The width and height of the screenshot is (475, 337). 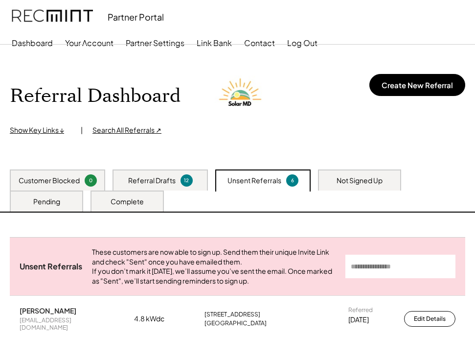 What do you see at coordinates (259, 43) in the screenshot?
I see `button: Contact` at bounding box center [259, 43].